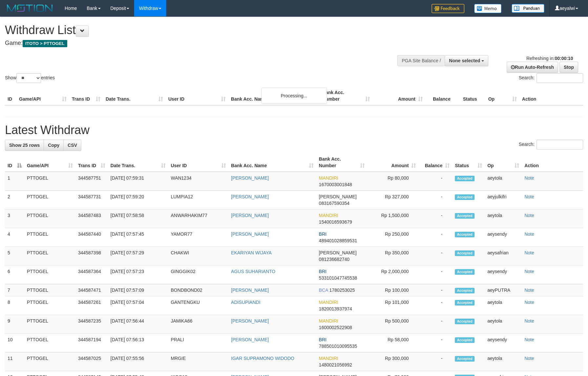 Image resolution: width=588 pixels, height=376 pixels. What do you see at coordinates (92, 324) in the screenshot?
I see `td: 344587235` at bounding box center [92, 324].